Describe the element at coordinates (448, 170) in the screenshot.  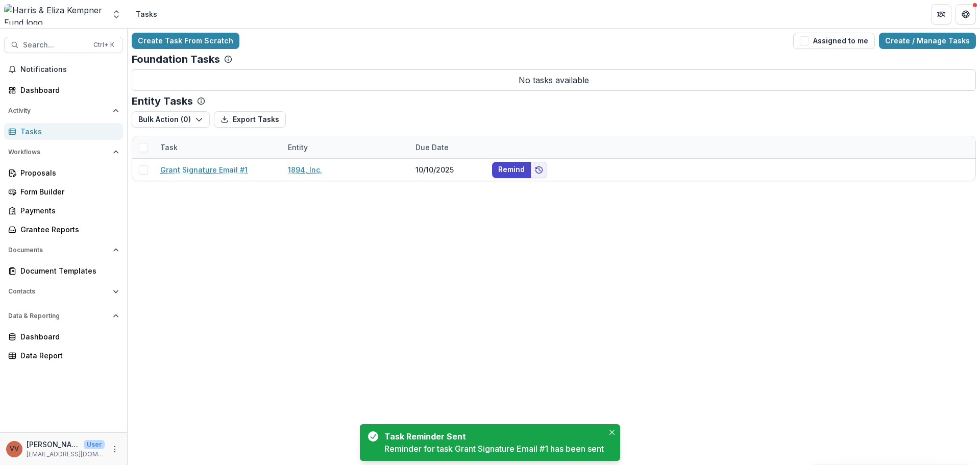
I see `div: 10/10/2025` at that location.